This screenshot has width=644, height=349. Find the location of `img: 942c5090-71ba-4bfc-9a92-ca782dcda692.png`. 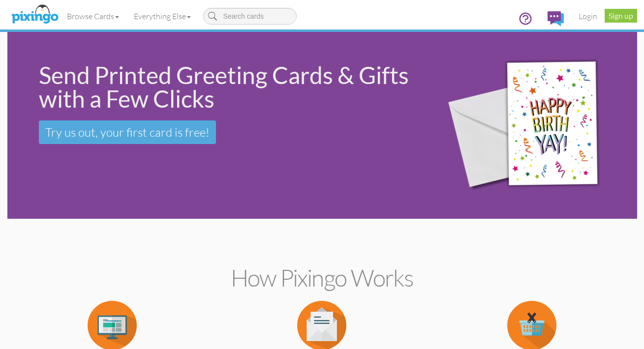

img: 942c5090-71ba-4bfc-9a92-ca782dcda692.png is located at coordinates (533, 125).